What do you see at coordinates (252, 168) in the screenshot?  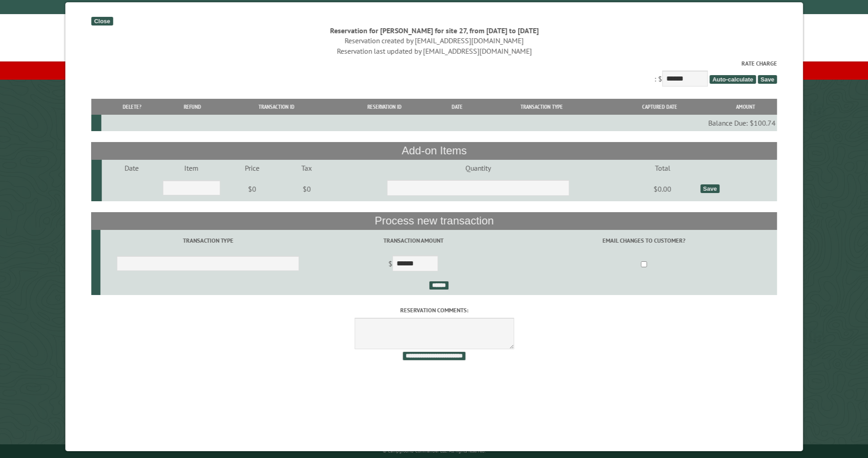 I see `td: Price` at bounding box center [252, 168].